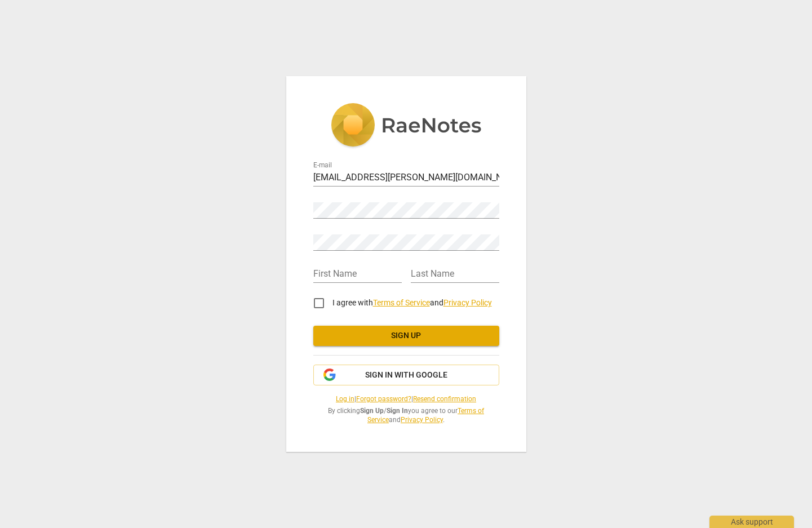 This screenshot has height=528, width=812. What do you see at coordinates (406, 415) in the screenshot?
I see `span: By clicking / you agree to our and .` at bounding box center [406, 415].